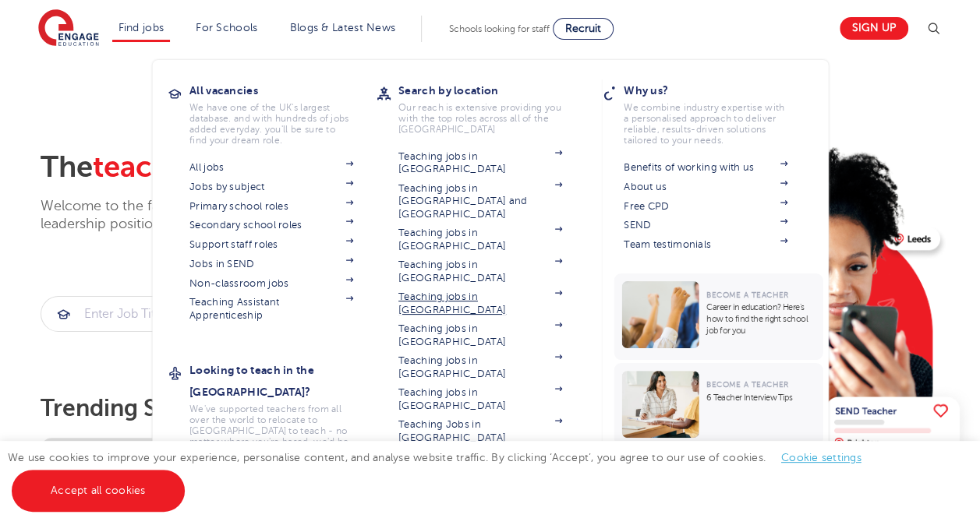  What do you see at coordinates (705, 225) in the screenshot?
I see `a: SEND` at bounding box center [705, 225].